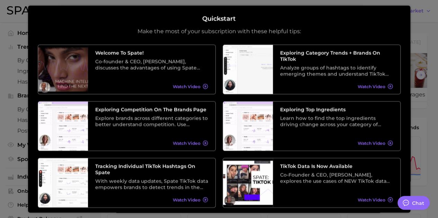  What do you see at coordinates (337, 110) in the screenshot?
I see `h3: Exploring Top Ingredients` at bounding box center [337, 110].